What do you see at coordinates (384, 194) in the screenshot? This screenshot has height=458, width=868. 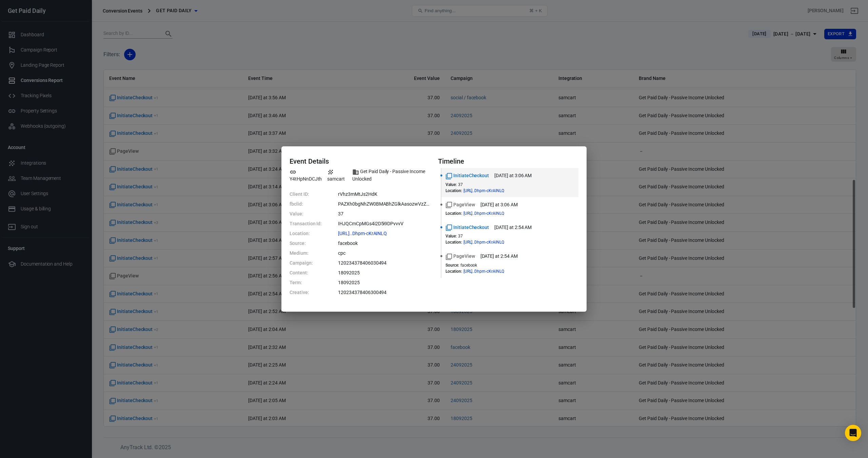 I see `dd: rVhz3mMtJs2HdK` at bounding box center [384, 194].